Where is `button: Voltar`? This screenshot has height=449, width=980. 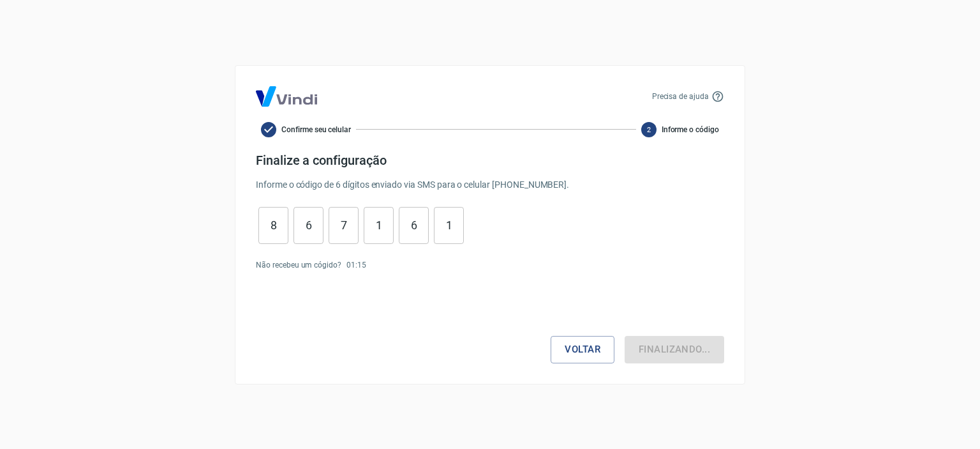
button: Voltar is located at coordinates (583, 349).